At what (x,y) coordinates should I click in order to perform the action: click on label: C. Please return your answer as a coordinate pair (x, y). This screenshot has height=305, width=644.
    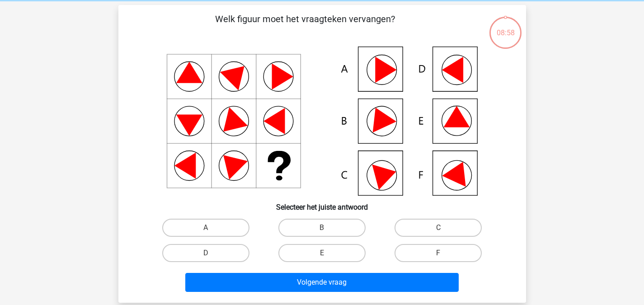
    Looking at the image, I should click on (438, 228).